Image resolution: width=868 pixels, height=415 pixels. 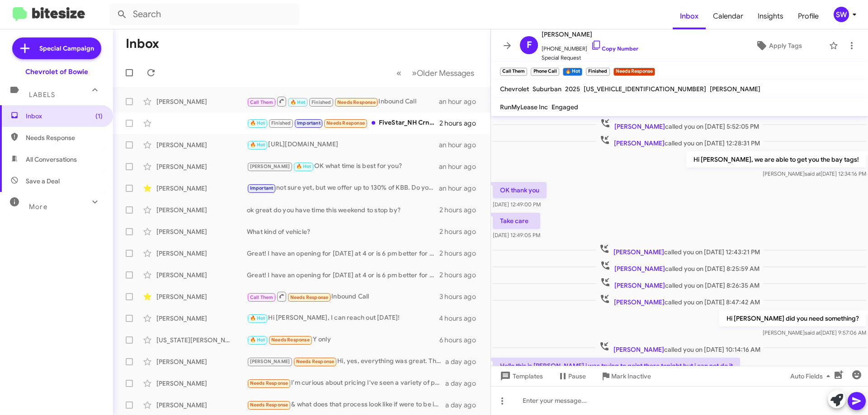 What do you see at coordinates (728, 16) in the screenshot?
I see `span: Calendar` at bounding box center [728, 16].